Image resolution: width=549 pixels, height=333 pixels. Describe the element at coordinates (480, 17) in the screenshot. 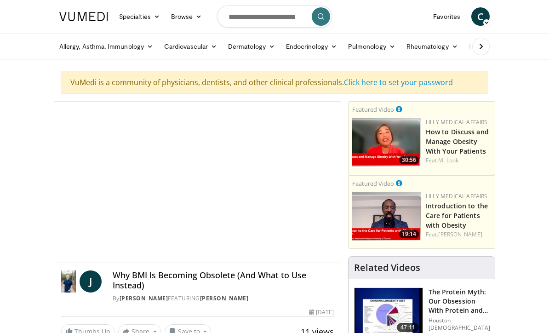

I see `span: C` at that location.